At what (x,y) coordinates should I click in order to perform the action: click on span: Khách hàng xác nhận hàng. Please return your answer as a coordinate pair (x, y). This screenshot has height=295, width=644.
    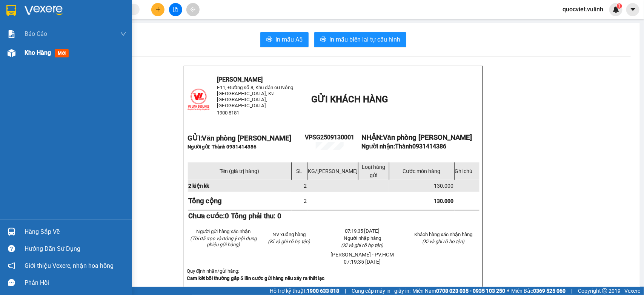
    Looking at the image, I should click on (443, 234).